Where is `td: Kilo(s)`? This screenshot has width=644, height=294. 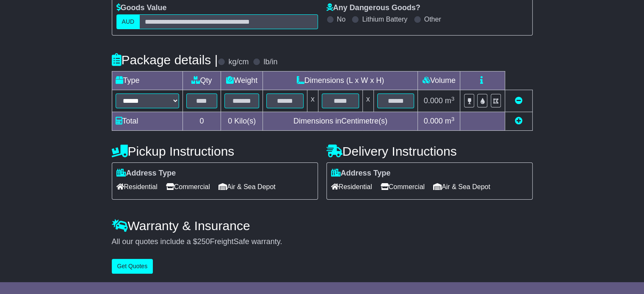
td: Kilo(s) is located at coordinates (242, 121).